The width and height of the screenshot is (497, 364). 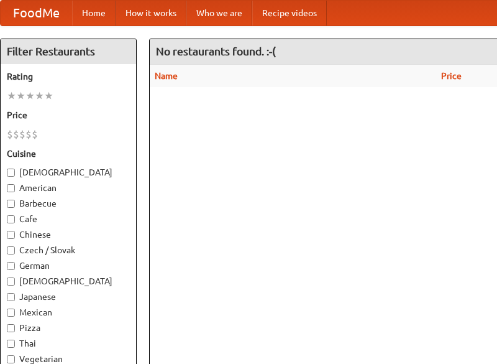 What do you see at coordinates (11, 265) in the screenshot?
I see `input: German` at bounding box center [11, 265].